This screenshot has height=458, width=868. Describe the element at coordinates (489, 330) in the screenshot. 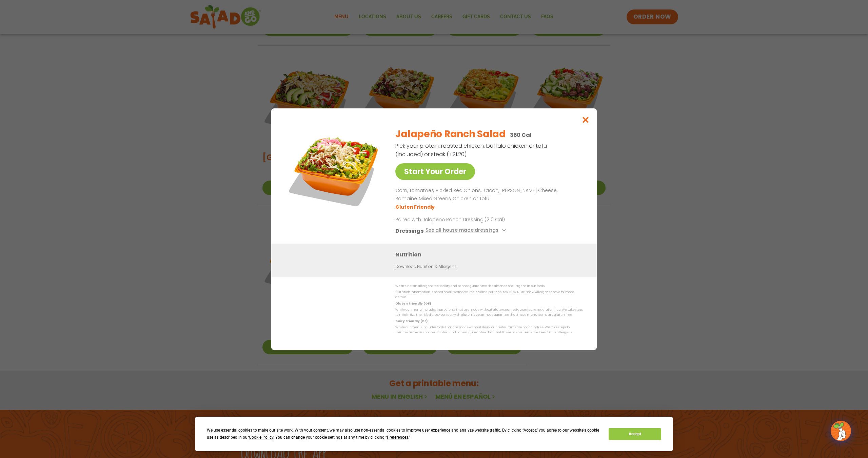

I see `p: While our menu includes foods that are made without dairy, our restaurants are not dairy free. We...` at that location.